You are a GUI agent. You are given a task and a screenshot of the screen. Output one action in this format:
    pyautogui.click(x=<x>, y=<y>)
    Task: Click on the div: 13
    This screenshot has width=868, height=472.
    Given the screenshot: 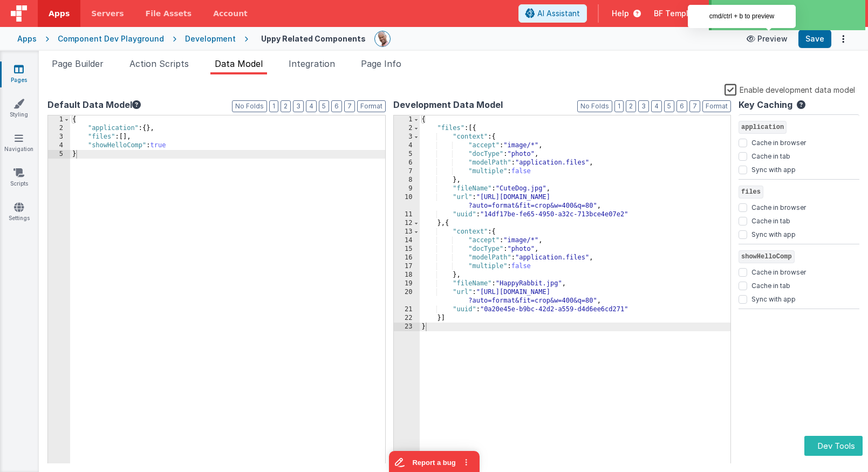 What is the action you would take?
    pyautogui.click(x=407, y=232)
    